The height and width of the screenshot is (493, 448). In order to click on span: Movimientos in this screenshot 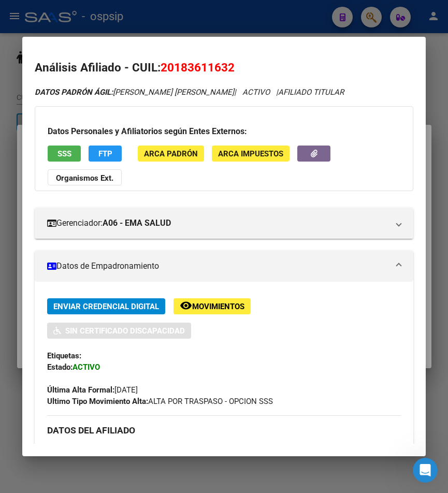, I will do `click(218, 307)`.